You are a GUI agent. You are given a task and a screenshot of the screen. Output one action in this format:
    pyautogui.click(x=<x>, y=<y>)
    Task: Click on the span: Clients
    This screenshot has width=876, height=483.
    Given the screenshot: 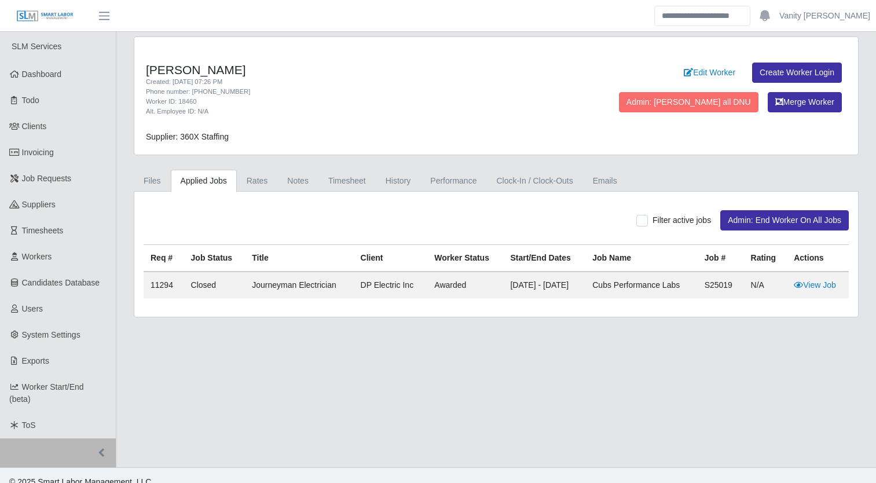 What is the action you would take?
    pyautogui.click(x=34, y=126)
    